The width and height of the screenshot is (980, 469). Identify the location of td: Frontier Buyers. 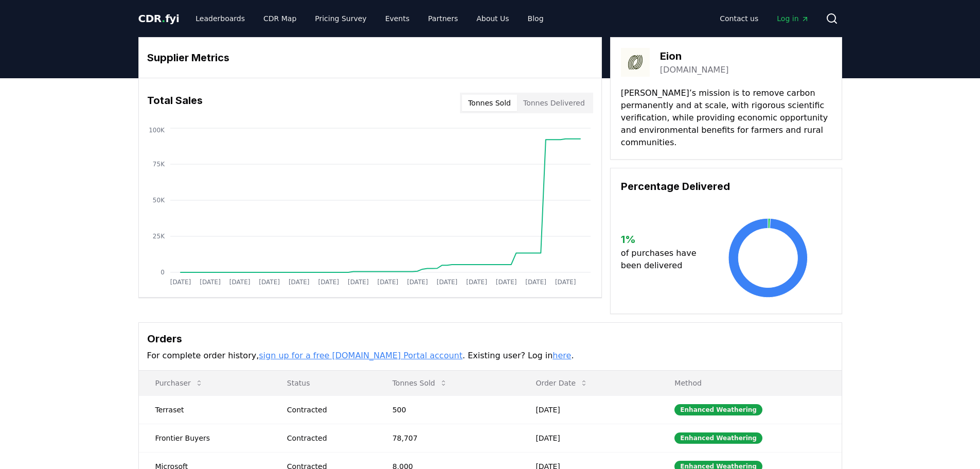
(205, 437).